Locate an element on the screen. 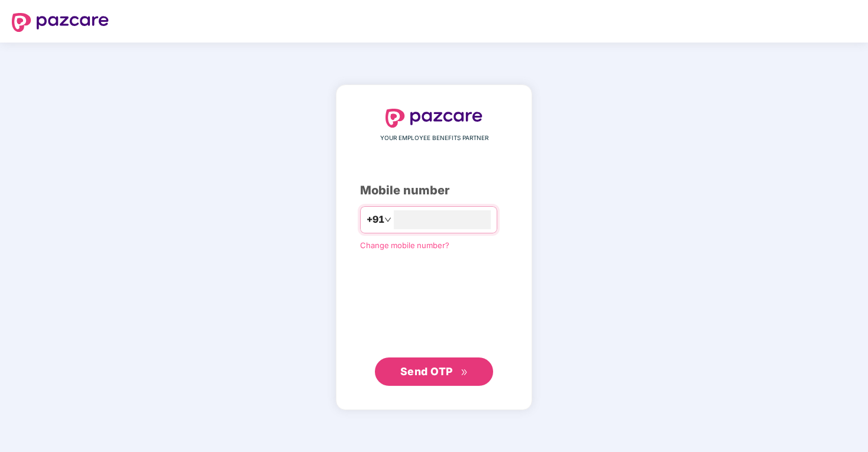 Image resolution: width=868 pixels, height=452 pixels. a: Change mobile number? is located at coordinates (404, 245).